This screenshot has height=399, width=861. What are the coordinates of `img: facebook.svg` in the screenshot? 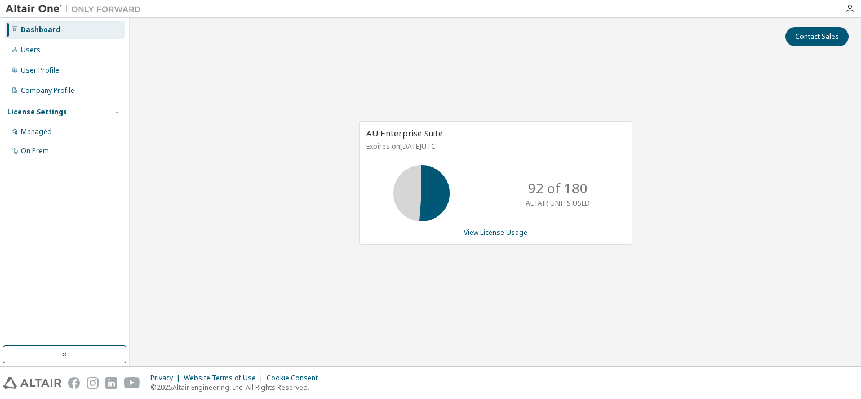 It's located at (74, 383).